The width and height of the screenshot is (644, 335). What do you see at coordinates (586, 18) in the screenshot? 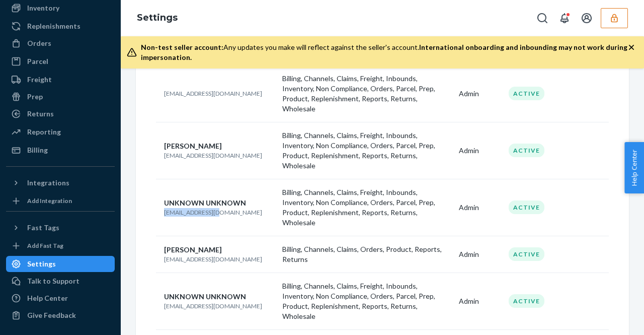
I see `button: Open account menu` at bounding box center [586, 18].